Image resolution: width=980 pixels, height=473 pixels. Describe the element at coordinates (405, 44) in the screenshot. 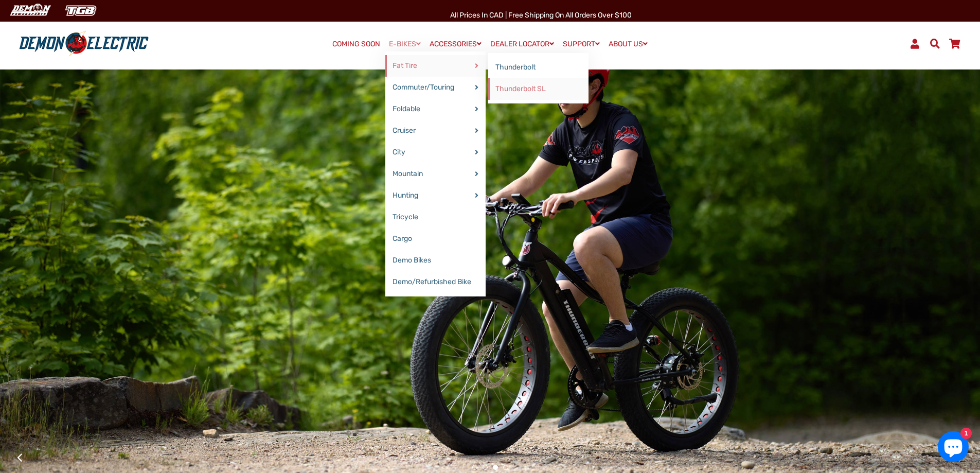

I see `a: E-BIKES` at that location.